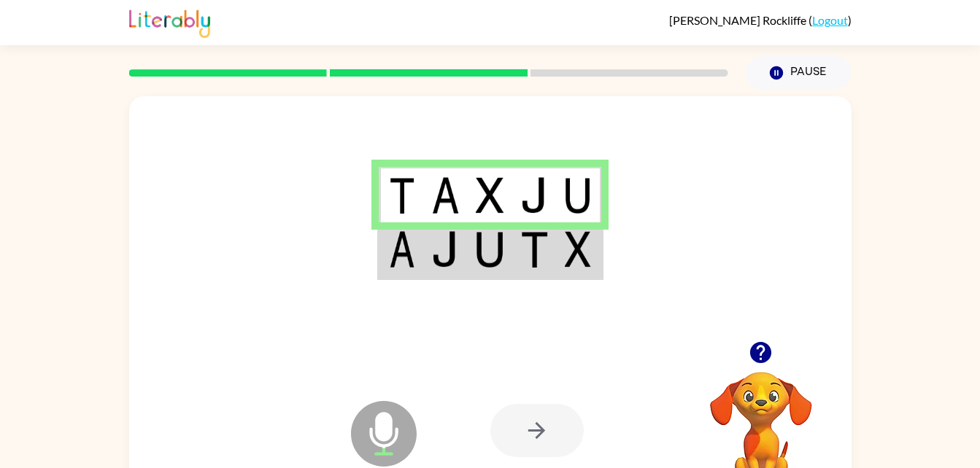  Describe the element at coordinates (829, 20) in the screenshot. I see `a: Logout` at that location.